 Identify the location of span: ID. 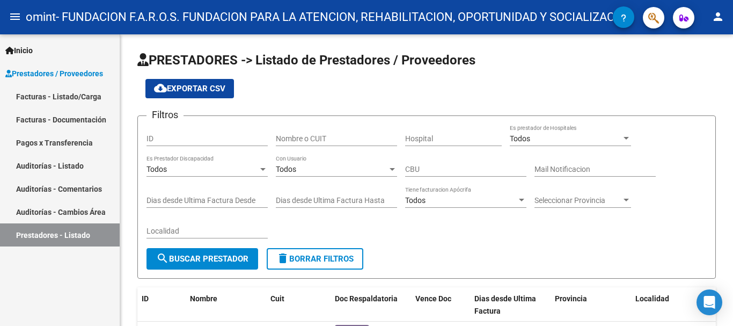
(145, 298).